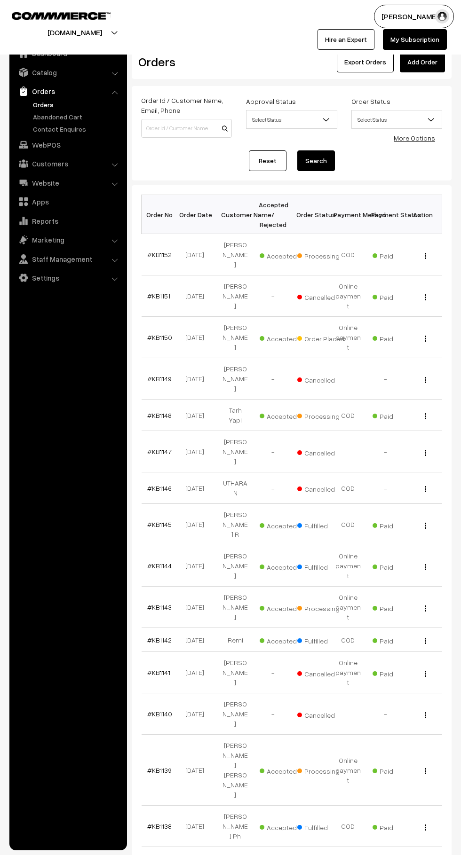 This screenshot has width=461, height=855. Describe the element at coordinates (68, 202) in the screenshot. I see `a: Apps` at that location.